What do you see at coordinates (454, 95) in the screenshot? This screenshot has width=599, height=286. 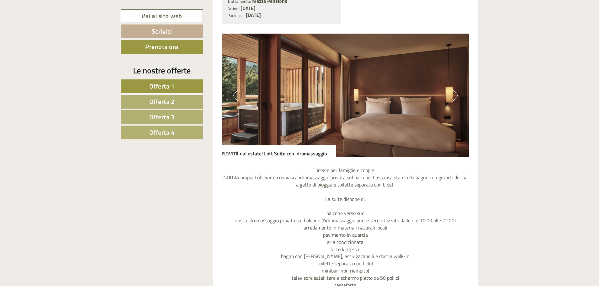 I see `button: Next` at bounding box center [454, 95].